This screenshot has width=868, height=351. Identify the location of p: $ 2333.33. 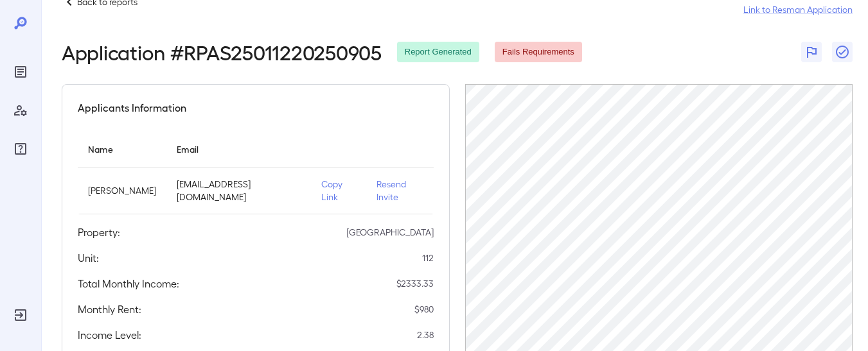
(415, 284).